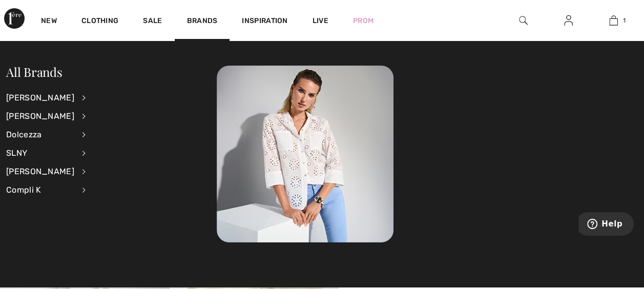 This screenshot has height=289, width=644. I want to click on img: My Info, so click(568, 20).